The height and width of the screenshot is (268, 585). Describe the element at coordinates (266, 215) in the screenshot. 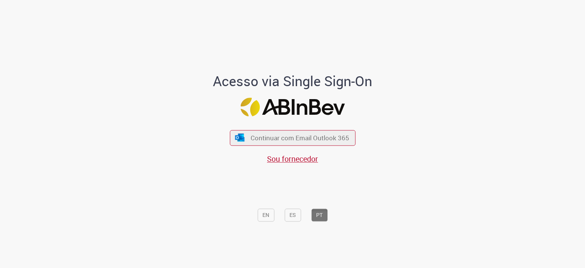

I see `button: EN` at that location.